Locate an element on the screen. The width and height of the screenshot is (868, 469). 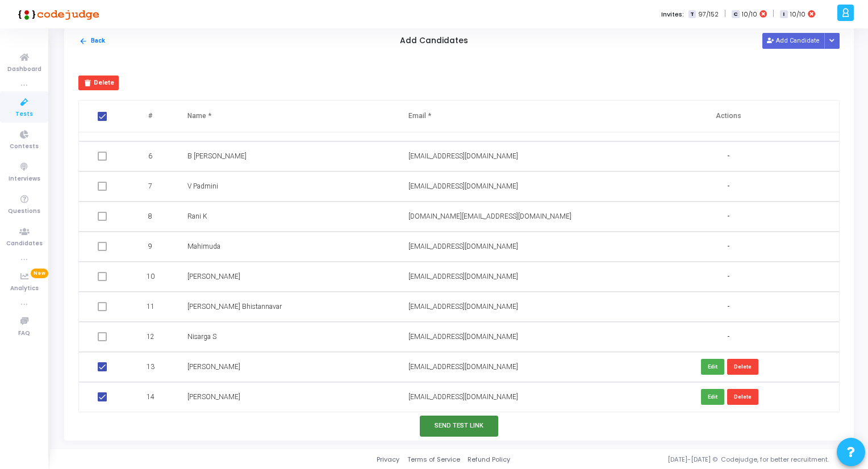
span: 6 is located at coordinates (150, 156).